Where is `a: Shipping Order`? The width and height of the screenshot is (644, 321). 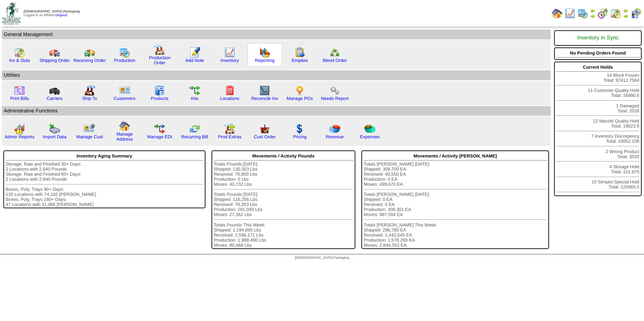 a: Shipping Order is located at coordinates (54, 60).